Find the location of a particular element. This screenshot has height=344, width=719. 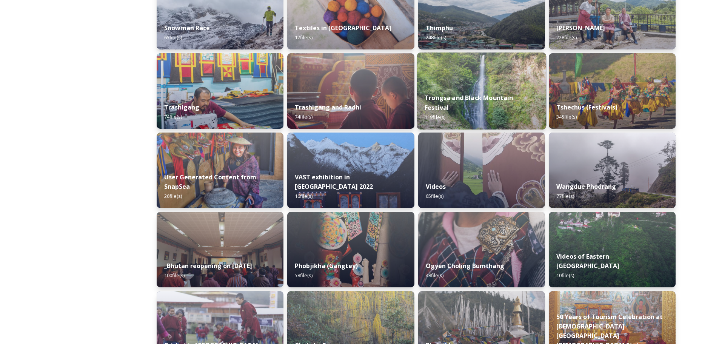

strong: Trashigang and Radhi is located at coordinates (328, 107).